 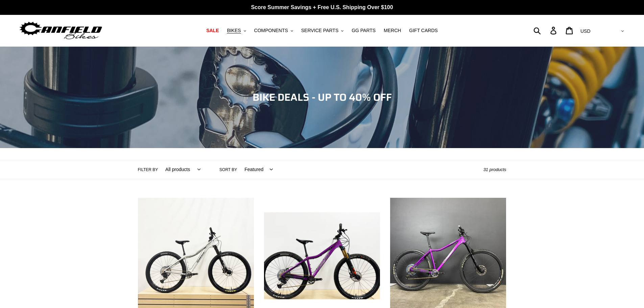 What do you see at coordinates (322, 30) in the screenshot?
I see `button: SERVICE PARTS` at bounding box center [322, 30].